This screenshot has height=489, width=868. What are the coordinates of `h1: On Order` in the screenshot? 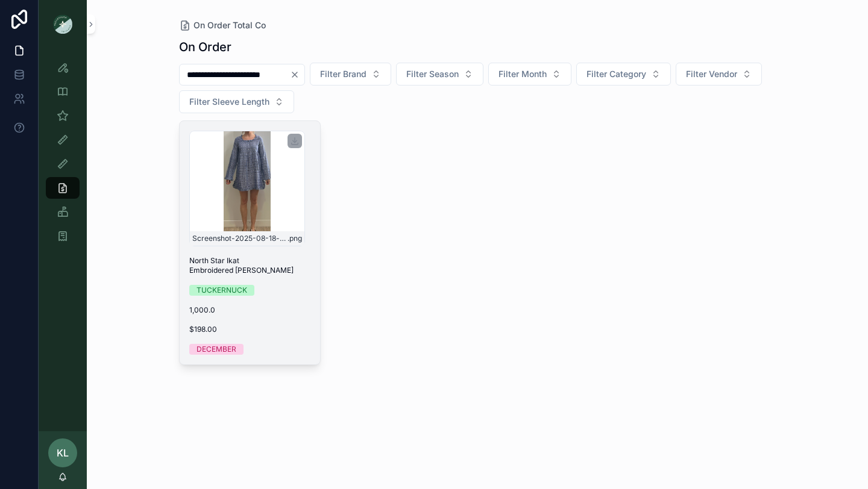 It's located at (205, 47).